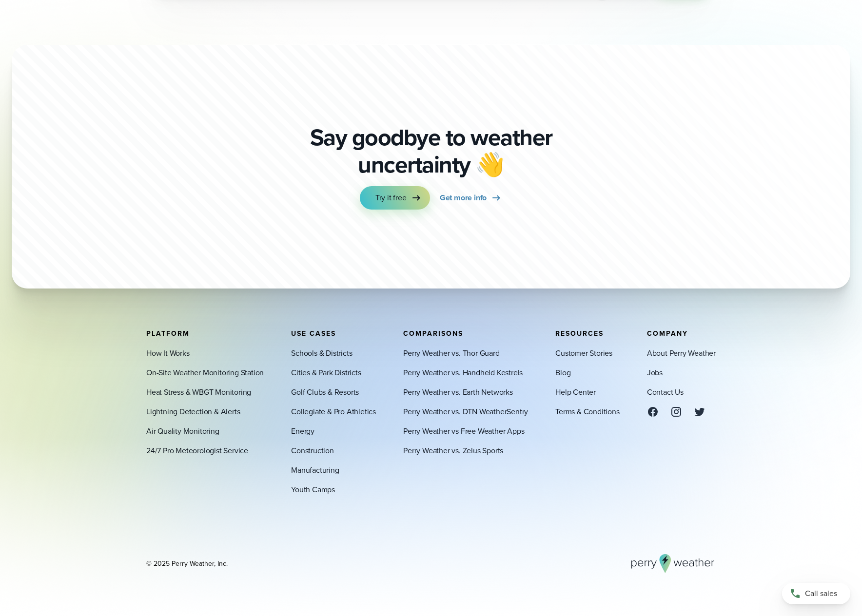 The image size is (862, 616). Describe the element at coordinates (463, 198) in the screenshot. I see `span: Get more info` at that location.